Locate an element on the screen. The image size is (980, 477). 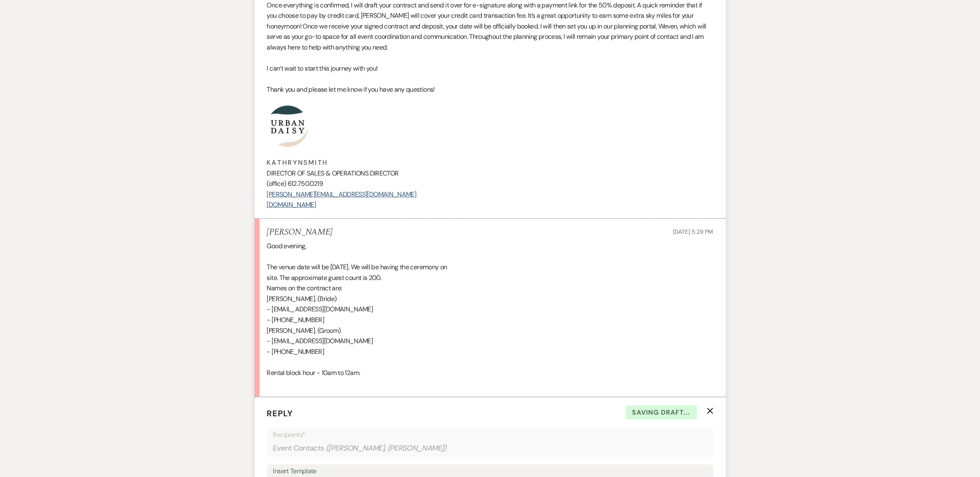
span: K A T H R Y N S M I T H is located at coordinates (297, 162).